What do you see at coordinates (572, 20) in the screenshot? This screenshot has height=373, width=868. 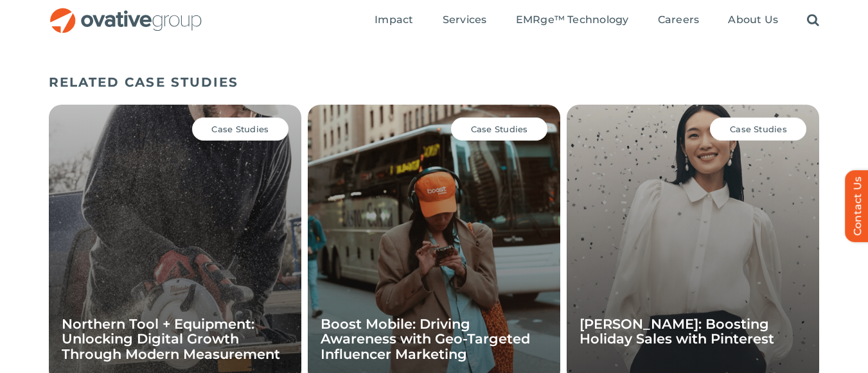 I see `span: EMRge™ Technology` at bounding box center [572, 20].